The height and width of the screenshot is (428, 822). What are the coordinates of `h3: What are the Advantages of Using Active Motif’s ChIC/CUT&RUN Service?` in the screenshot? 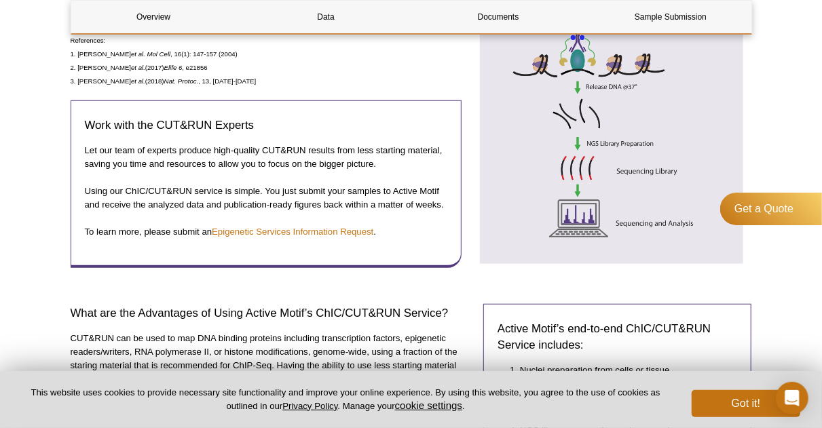 It's located at (271, 313).